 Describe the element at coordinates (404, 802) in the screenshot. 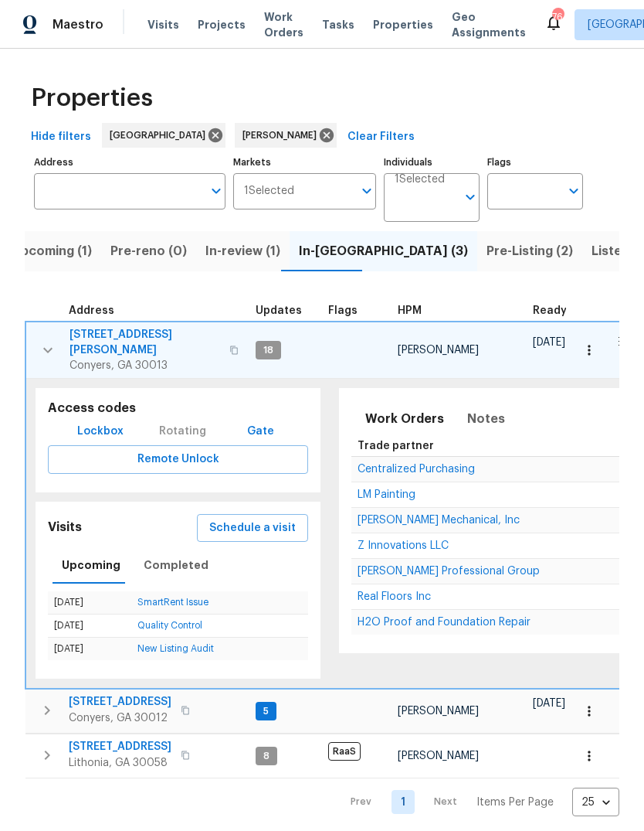

I see `a: Goto page 1` at that location.